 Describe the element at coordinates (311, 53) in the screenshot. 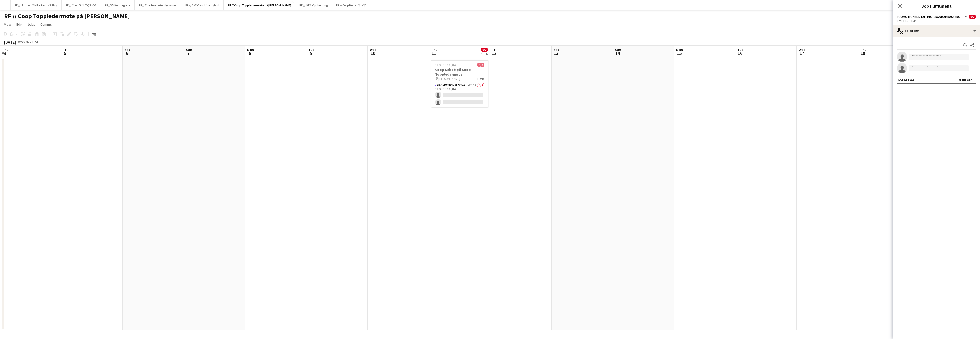

I see `span: 9` at that location.